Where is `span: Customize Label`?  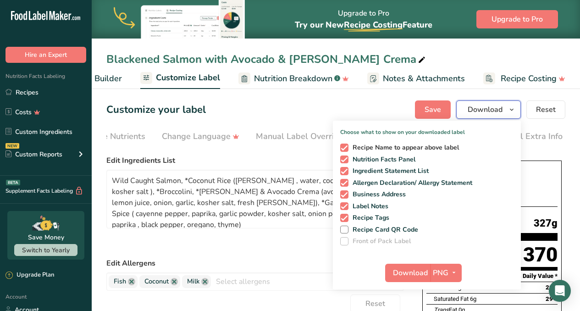 span: Customize Label is located at coordinates (188, 77).